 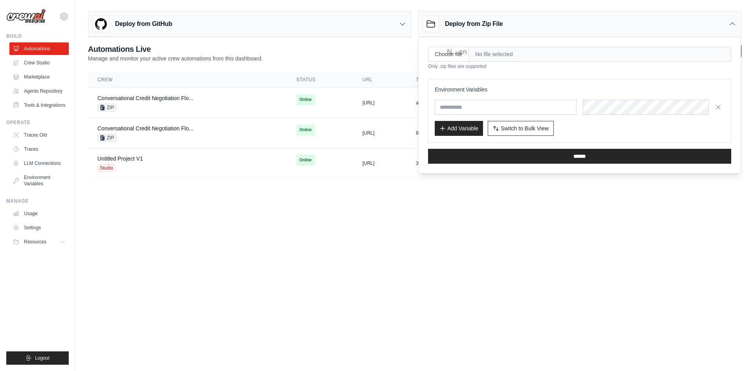 I want to click on a: Traces, so click(x=39, y=149).